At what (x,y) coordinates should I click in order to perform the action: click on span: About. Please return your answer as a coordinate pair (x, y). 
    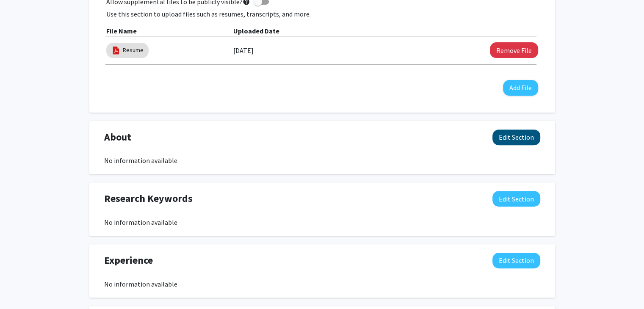
    Looking at the image, I should click on (118, 137).